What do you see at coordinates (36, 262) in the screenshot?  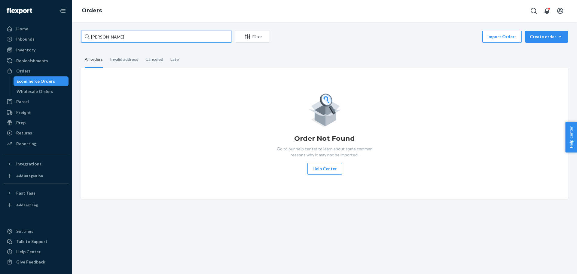 I see `button: Give Feedback` at bounding box center [36, 262].